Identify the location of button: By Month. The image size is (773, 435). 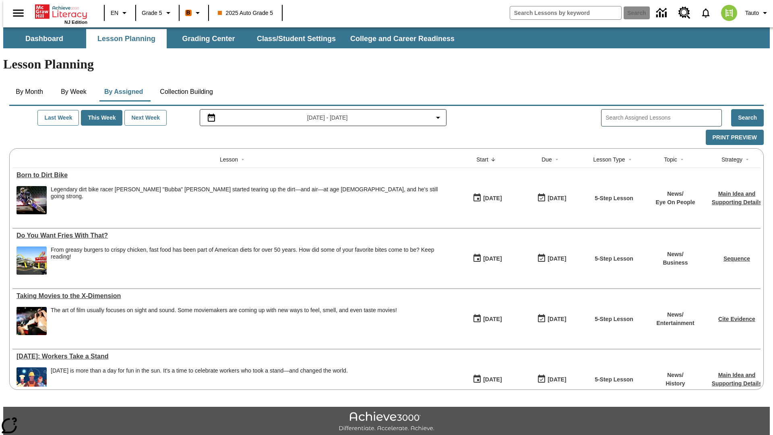
(29, 92).